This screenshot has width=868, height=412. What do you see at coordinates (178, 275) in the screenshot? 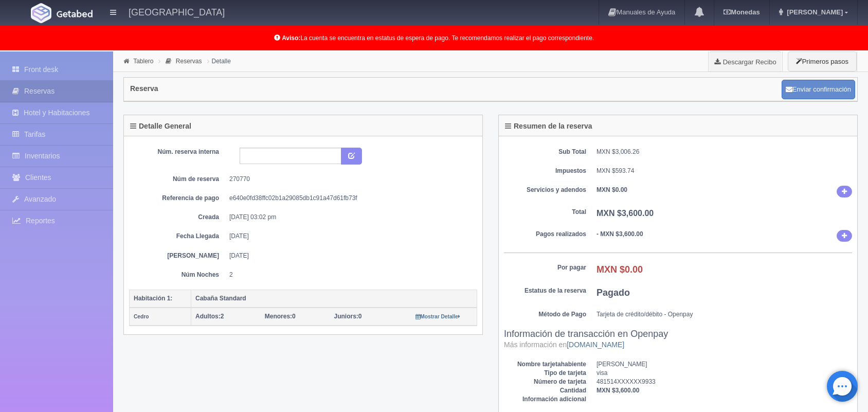
I see `dt: Núm Noches` at bounding box center [178, 275].